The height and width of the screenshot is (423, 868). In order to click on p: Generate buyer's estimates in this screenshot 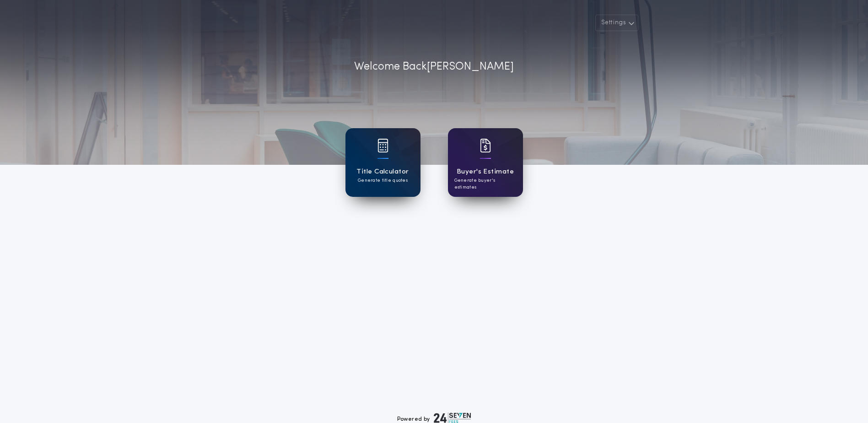, I will do `click(485, 184)`.